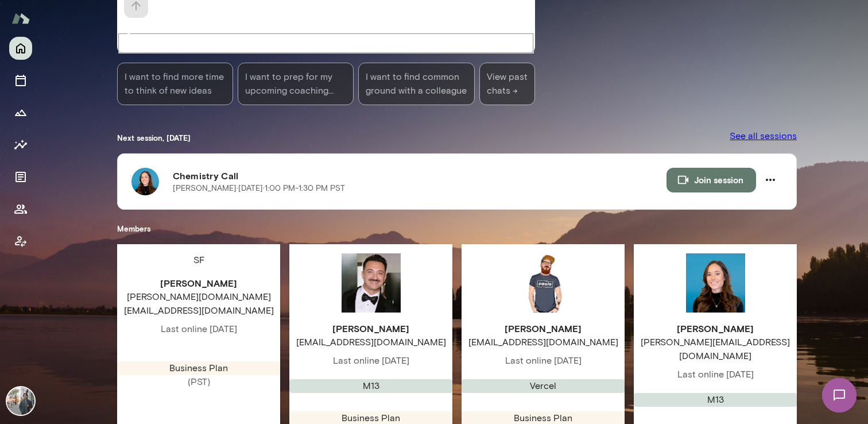 The width and height of the screenshot is (868, 424). I want to click on button: Insights, so click(21, 145).